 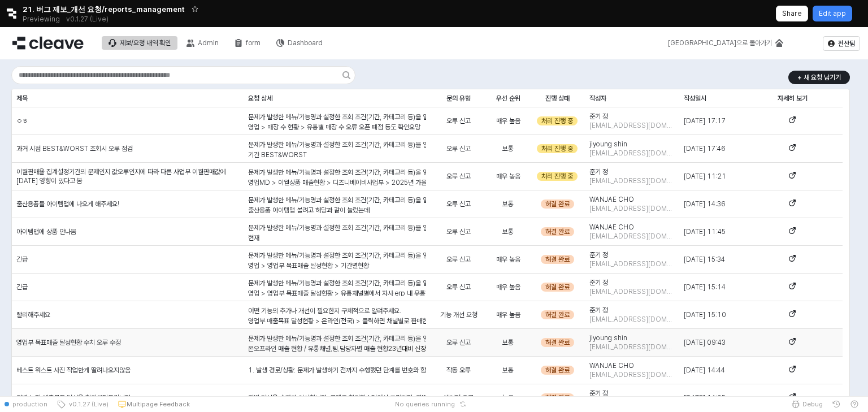 What do you see at coordinates (836, 404) in the screenshot?
I see `button: History` at bounding box center [836, 404].